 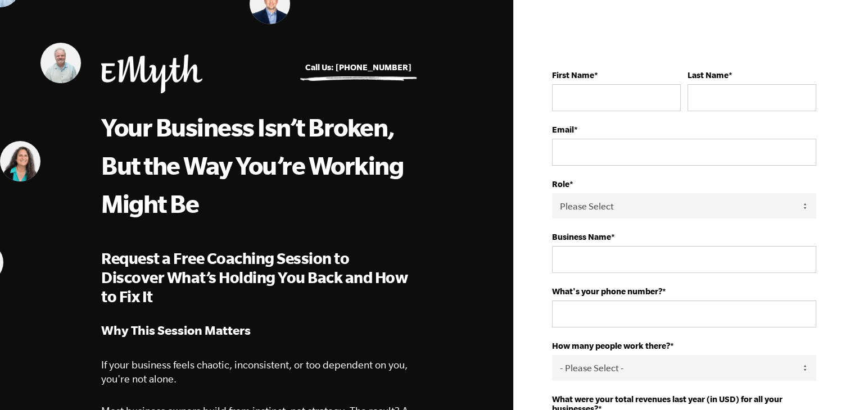 What do you see at coordinates (176, 330) in the screenshot?
I see `strong: Why This Session Matters` at bounding box center [176, 330].